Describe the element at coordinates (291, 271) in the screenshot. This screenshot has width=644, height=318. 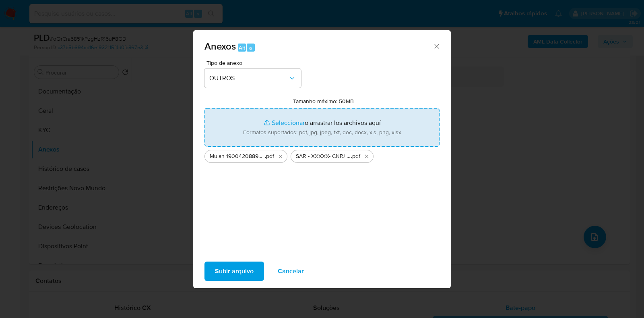
I see `span: Cancelar` at that location.